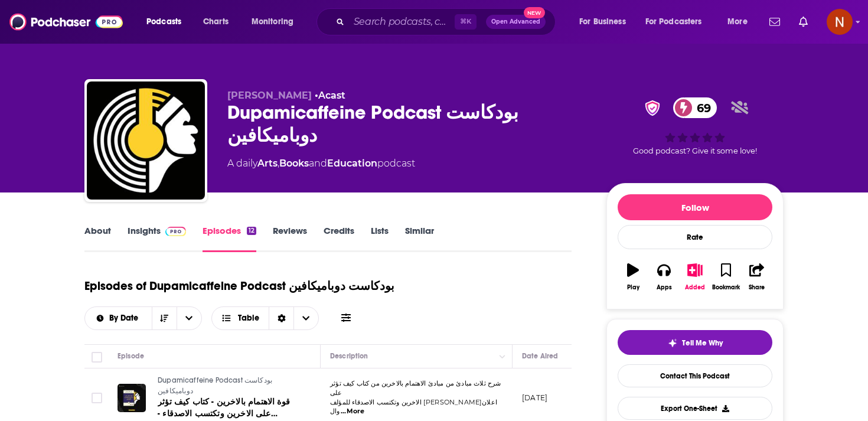  Describe the element at coordinates (664, 277) in the screenshot. I see `button: Apps` at that location.